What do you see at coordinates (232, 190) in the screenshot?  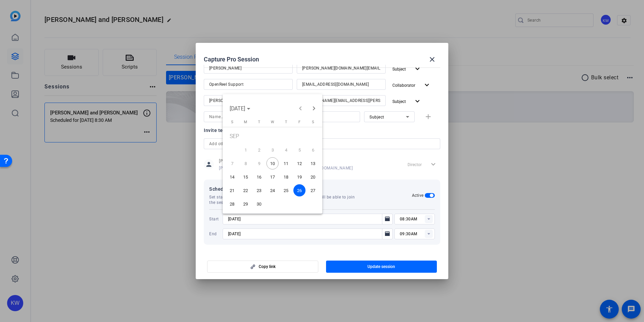 I see `button: September 21, 2025` at bounding box center [232, 190].